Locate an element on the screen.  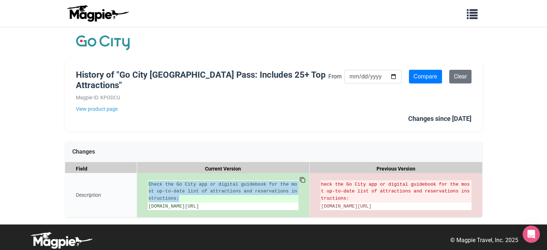
strong: C is located at coordinates (150, 184).